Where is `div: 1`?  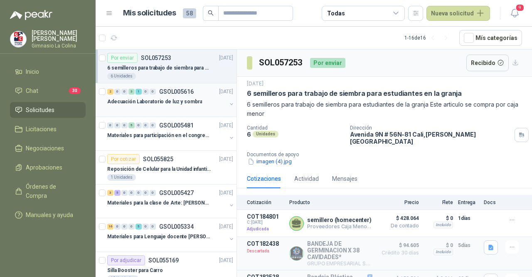 div: 1 is located at coordinates (139, 92).